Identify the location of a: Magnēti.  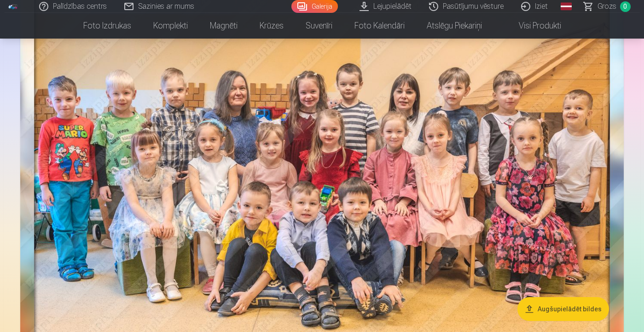
(223, 26).